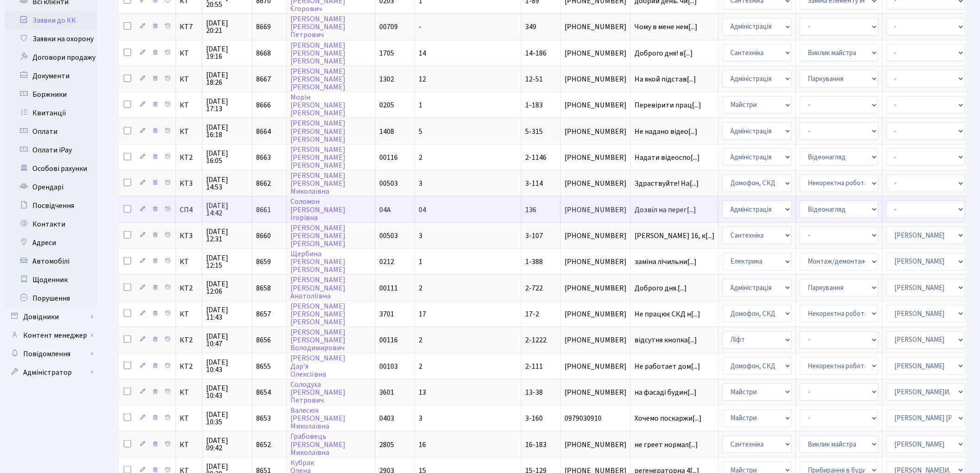  Describe the element at coordinates (387, 79) in the screenshot. I see `span: 1302` at that location.